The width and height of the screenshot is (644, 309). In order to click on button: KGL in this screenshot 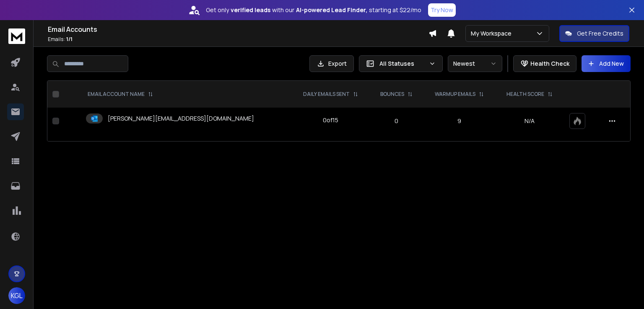, I will do `click(17, 296)`.